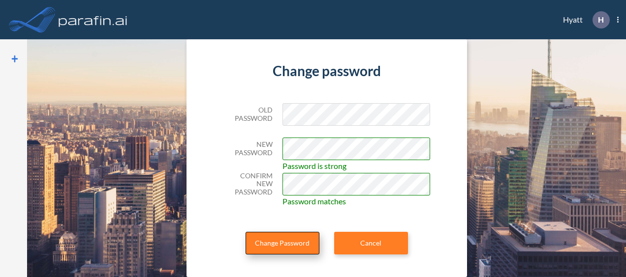 The image size is (626, 277). I want to click on img: logo, so click(93, 20).